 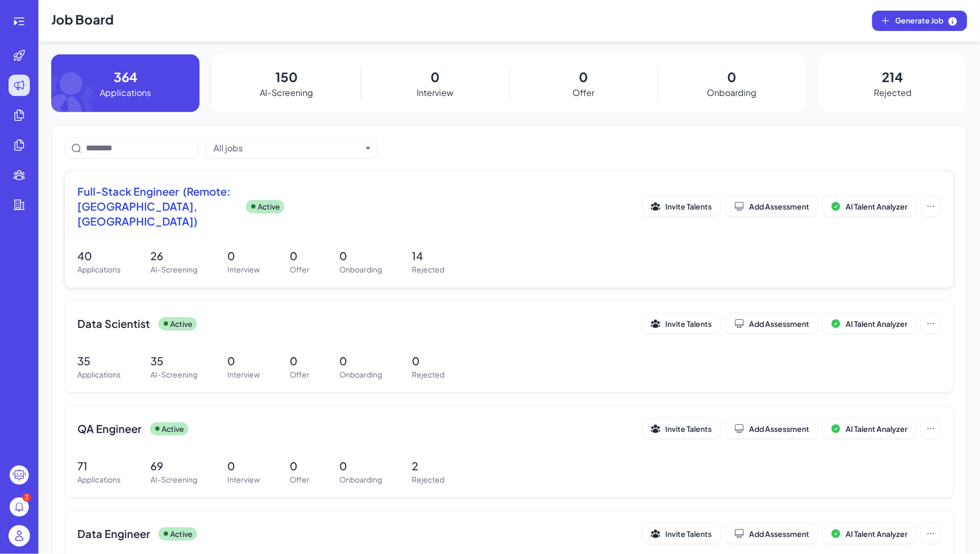 What do you see at coordinates (174, 256) in the screenshot?
I see `p: 26` at bounding box center [174, 256].